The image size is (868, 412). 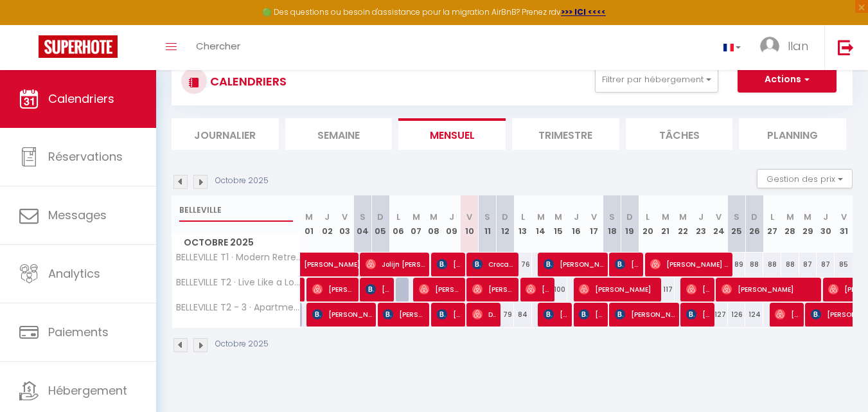 I want to click on span: Messages, so click(x=77, y=214).